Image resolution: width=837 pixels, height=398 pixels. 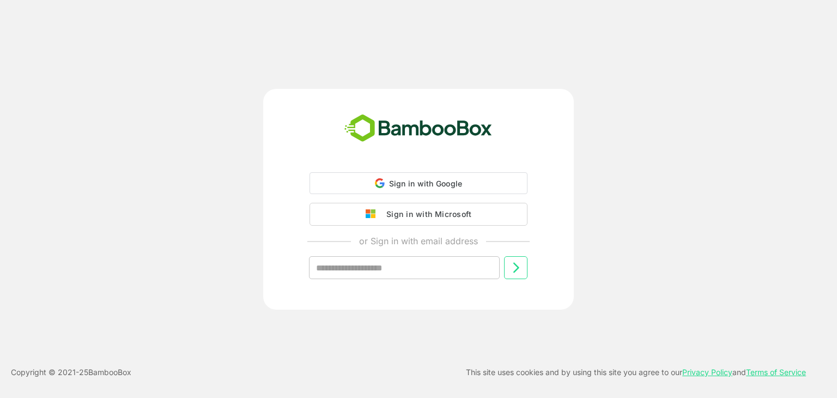 What do you see at coordinates (373, 214) in the screenshot?
I see `img: google` at bounding box center [373, 214].